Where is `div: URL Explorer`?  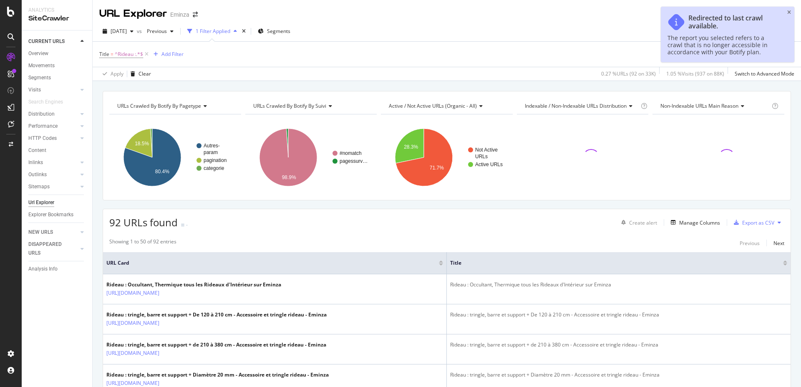 div: URL Explorer is located at coordinates (133, 14).